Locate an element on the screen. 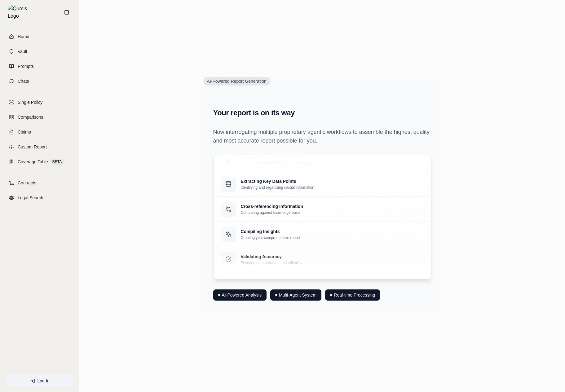 This screenshot has height=392, width=565. a: Prompts is located at coordinates (39, 66).